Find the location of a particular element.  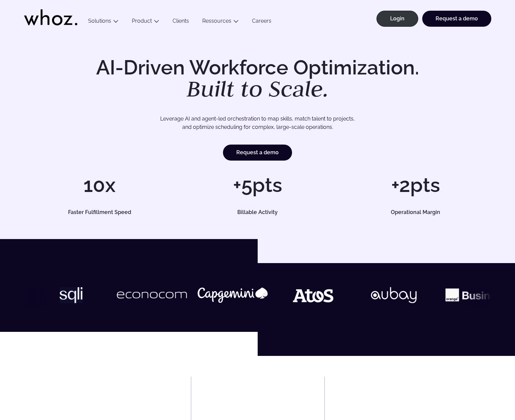

button: Ressources is located at coordinates (220, 22).